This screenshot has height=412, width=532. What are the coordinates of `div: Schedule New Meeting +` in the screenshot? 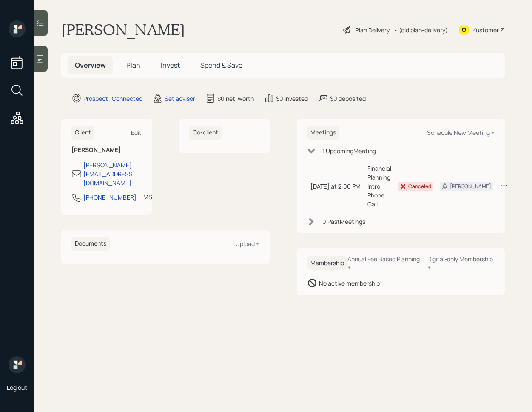 It's located at (461, 132).